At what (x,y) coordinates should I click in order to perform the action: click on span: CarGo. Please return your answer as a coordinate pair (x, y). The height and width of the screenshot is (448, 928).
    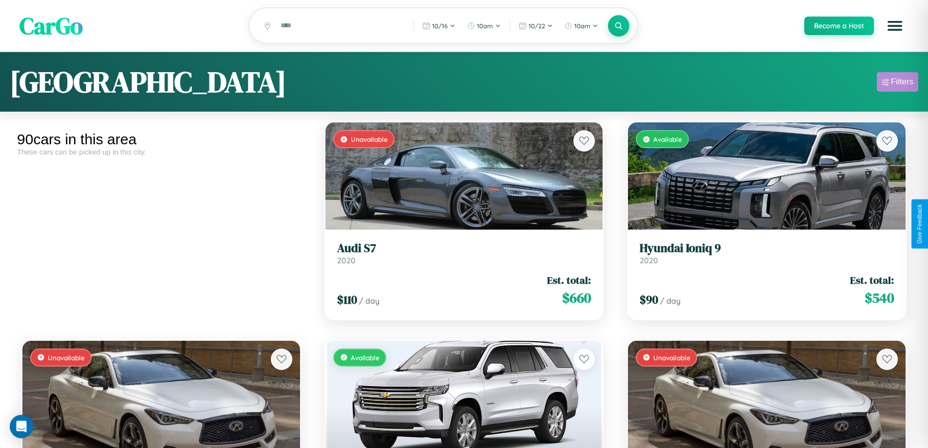
    Looking at the image, I should click on (51, 26).